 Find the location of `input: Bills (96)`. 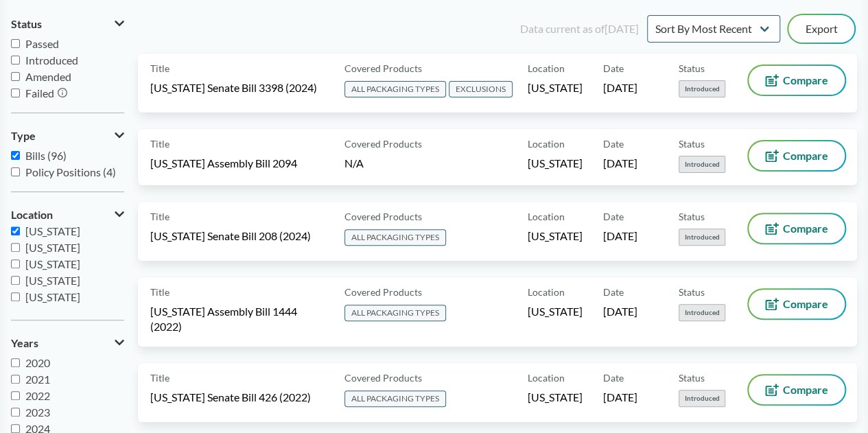

input: Bills (96) is located at coordinates (15, 155).